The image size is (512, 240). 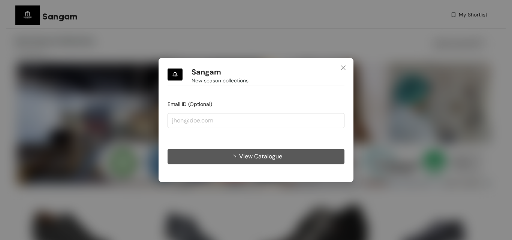 I want to click on span: close, so click(x=344, y=68).